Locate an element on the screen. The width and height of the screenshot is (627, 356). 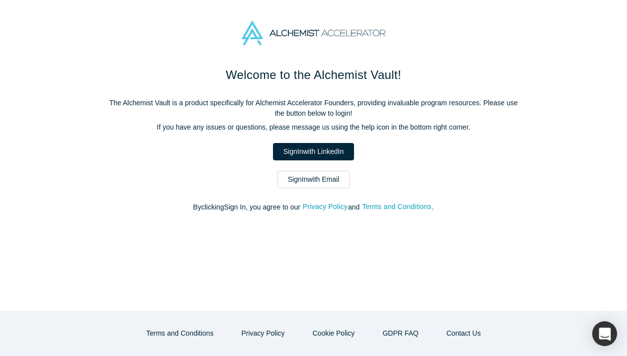
button: Cookie Policy is located at coordinates (333, 333).